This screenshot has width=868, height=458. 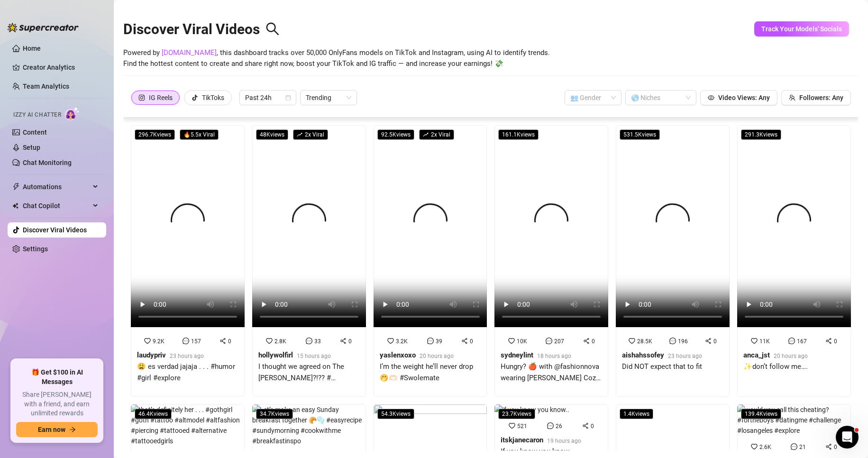 I want to click on span: 34.7K views, so click(x=274, y=414).